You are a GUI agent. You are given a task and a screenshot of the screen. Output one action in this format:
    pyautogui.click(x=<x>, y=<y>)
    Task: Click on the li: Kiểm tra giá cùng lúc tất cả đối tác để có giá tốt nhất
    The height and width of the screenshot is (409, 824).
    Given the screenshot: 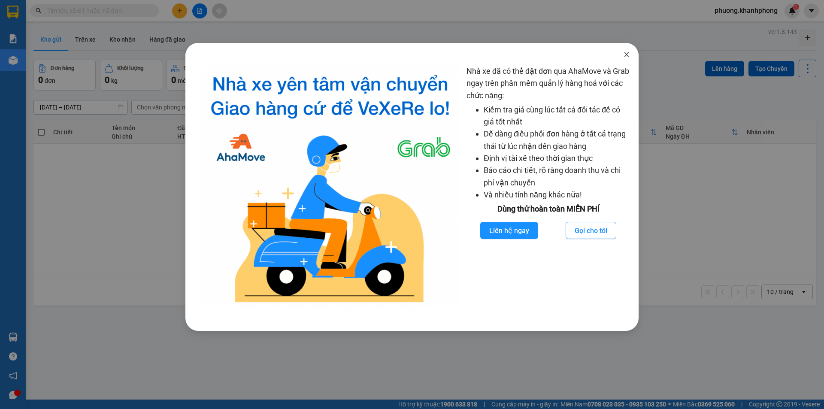 What is the action you would take?
    pyautogui.click(x=556, y=116)
    